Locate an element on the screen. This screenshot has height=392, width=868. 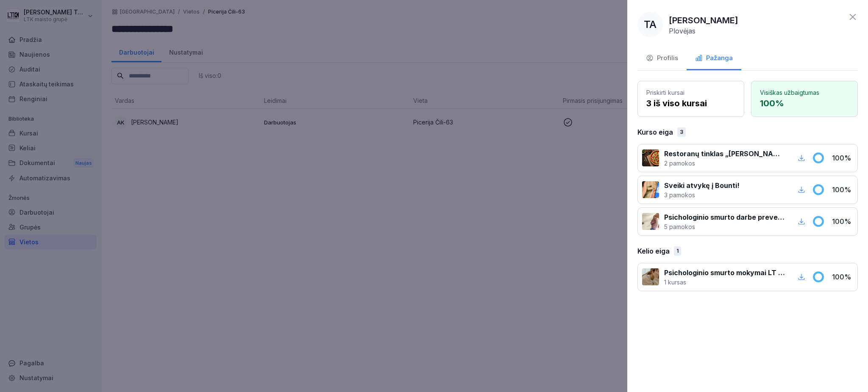
button: Profilis is located at coordinates (662, 59).